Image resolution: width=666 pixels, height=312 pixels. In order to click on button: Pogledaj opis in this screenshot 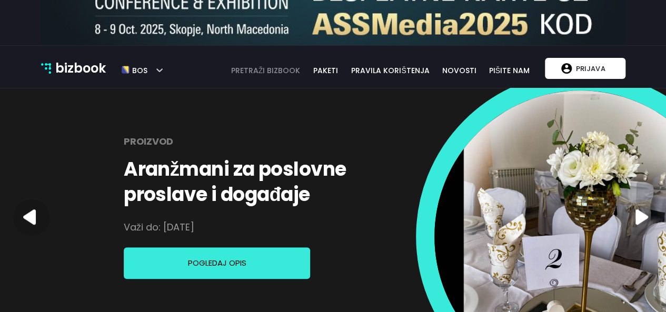, I will do `click(217, 263)`.